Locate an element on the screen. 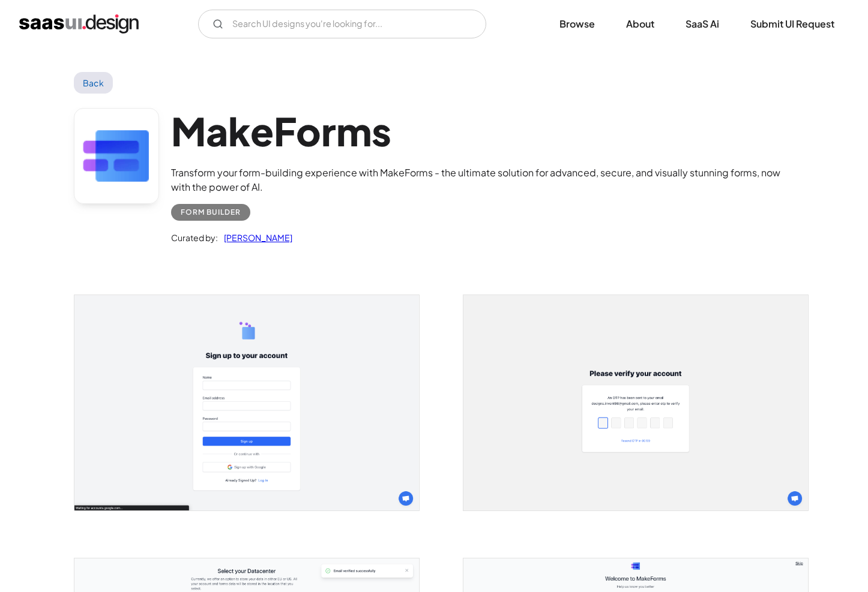 This screenshot has width=868, height=592. div: Form Builder is located at coordinates (211, 212).